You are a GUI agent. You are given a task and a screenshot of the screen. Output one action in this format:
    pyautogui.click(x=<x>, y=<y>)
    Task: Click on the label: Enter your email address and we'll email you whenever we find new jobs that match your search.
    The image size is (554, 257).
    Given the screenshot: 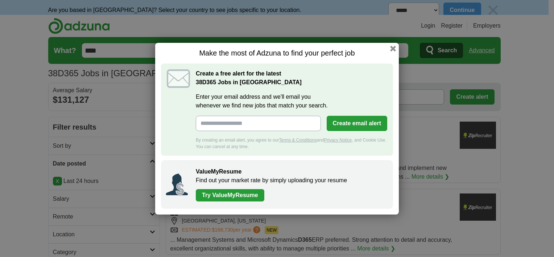 What is the action you would take?
    pyautogui.click(x=291, y=101)
    